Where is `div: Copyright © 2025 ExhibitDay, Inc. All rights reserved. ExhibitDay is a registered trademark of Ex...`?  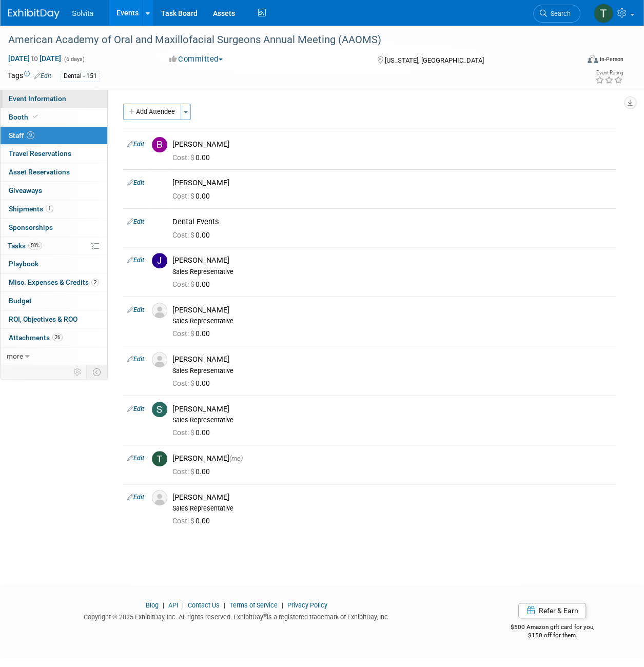
div: Copyright © 2025 ExhibitDay, Inc. All rights reserved. ExhibitDay is a registered trademark of Ex... is located at coordinates (237, 616).